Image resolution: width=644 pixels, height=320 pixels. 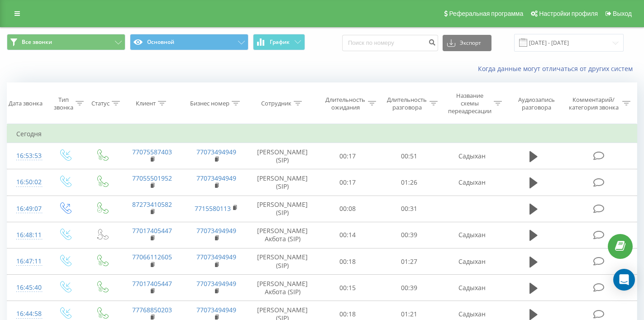 I want to click on div: Бизнес номер, so click(x=210, y=103).